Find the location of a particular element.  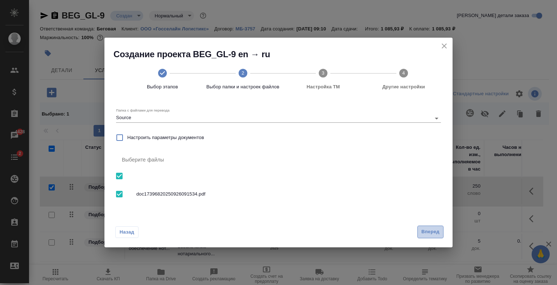

span: Другие настройки is located at coordinates (403, 87).